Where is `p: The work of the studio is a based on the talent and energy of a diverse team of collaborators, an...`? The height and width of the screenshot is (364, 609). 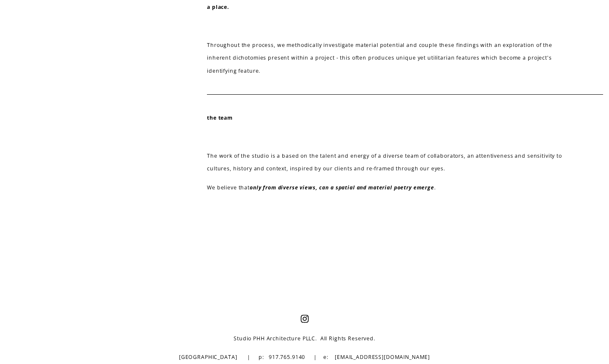
p: The work of the studio is a based on the talent and energy of a diverse team of collaborators, an... is located at coordinates (392, 162).